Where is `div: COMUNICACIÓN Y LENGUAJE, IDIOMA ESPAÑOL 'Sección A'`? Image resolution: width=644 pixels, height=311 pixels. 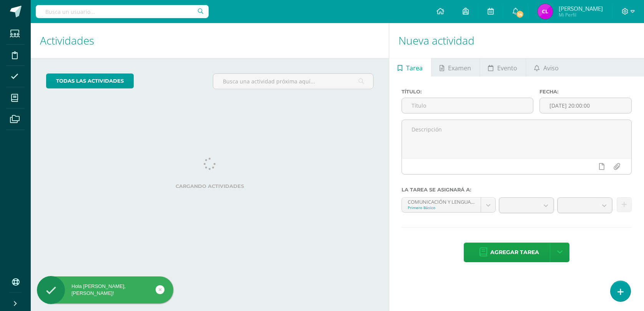 div: COMUNICACIÓN Y LENGUAJE, IDIOMA ESPAÑOL 'Sección A' is located at coordinates (441, 201).